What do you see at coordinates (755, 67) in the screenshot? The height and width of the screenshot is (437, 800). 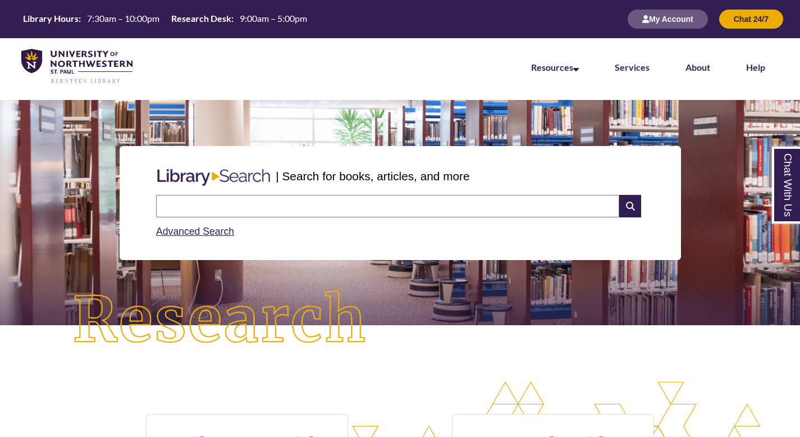 I see `a: Help` at bounding box center [755, 67].